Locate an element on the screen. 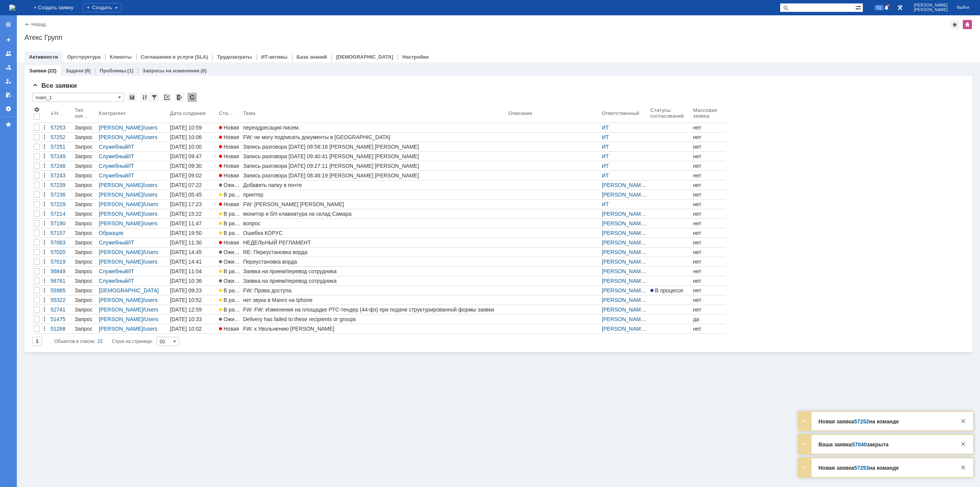 This screenshot has width=980, height=487. a: Задачи is located at coordinates (75, 71).